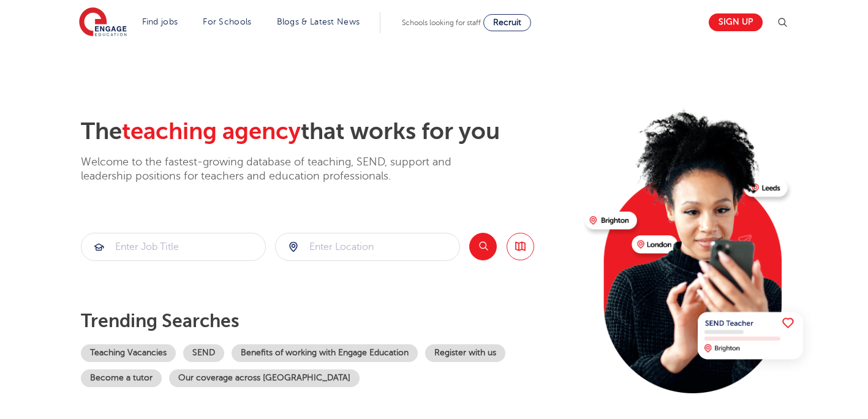 Image resolution: width=868 pixels, height=419 pixels. Describe the element at coordinates (328, 131) in the screenshot. I see `h2: The that works for you` at that location.